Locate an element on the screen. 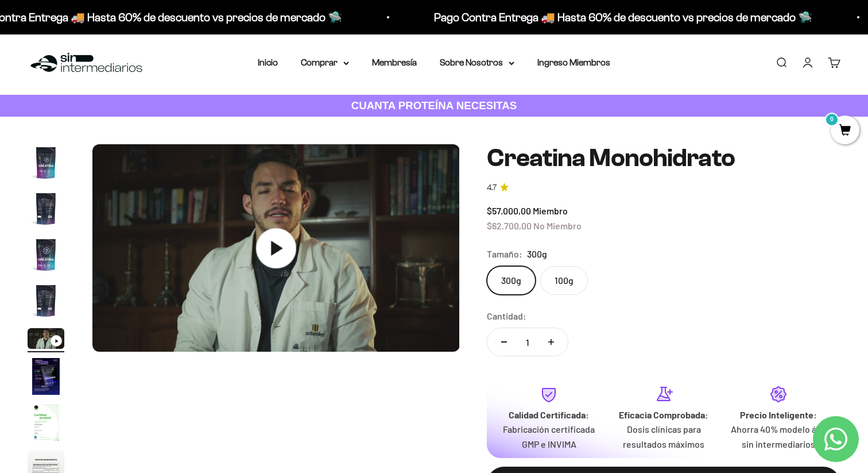  button: Ir al artículo 1 is located at coordinates (46, 164).